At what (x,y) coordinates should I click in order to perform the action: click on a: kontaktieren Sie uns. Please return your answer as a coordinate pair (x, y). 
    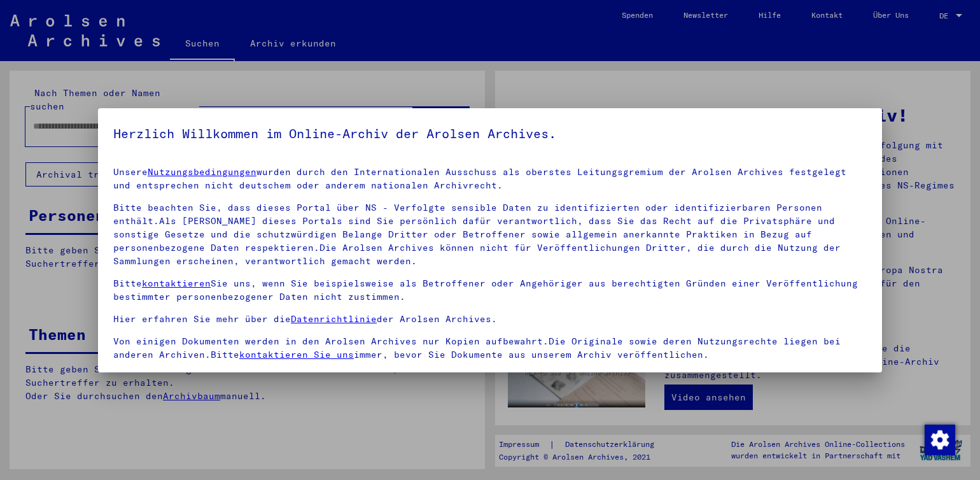
    Looking at the image, I should click on (296, 354).